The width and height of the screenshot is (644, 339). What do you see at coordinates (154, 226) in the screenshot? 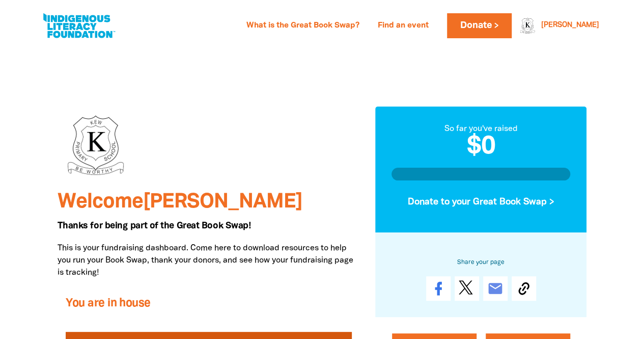
I see `span: Thanks for being part of the Great Book Swap!` at bounding box center [154, 226].